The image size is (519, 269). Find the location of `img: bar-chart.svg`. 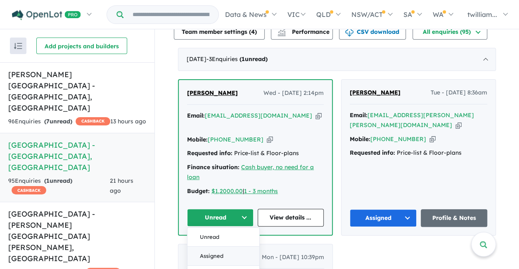

img: bar-chart.svg is located at coordinates (282, 33).